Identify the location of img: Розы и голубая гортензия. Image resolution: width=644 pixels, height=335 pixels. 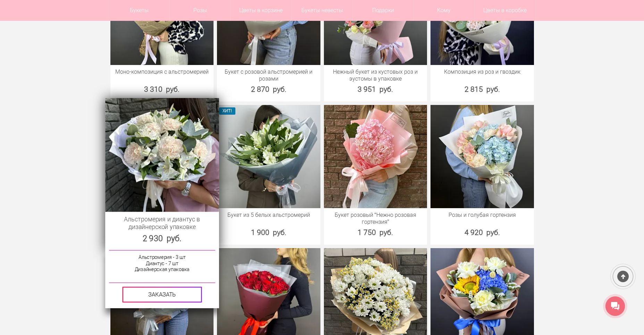
(483, 157).